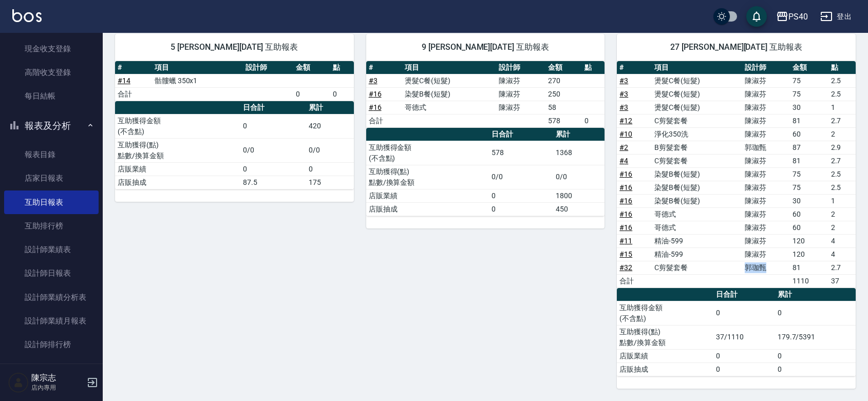  Describe the element at coordinates (178, 125) in the screenshot. I see `td: 互助獲得金額 (不含點)` at that location.